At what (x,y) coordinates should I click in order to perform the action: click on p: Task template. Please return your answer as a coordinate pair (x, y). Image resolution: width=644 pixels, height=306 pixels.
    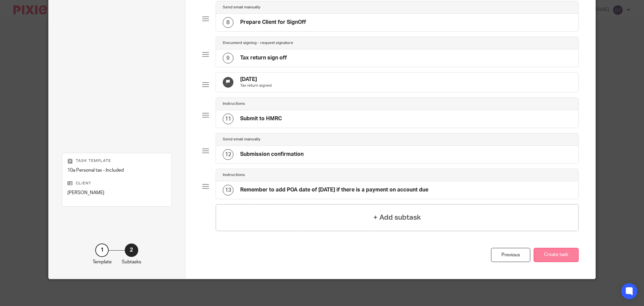
    Looking at the image, I should click on (117, 161).